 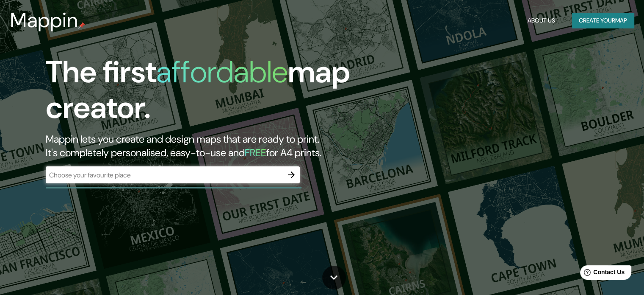 What do you see at coordinates (255, 152) in the screenshot?
I see `h5: FREE` at bounding box center [255, 152].